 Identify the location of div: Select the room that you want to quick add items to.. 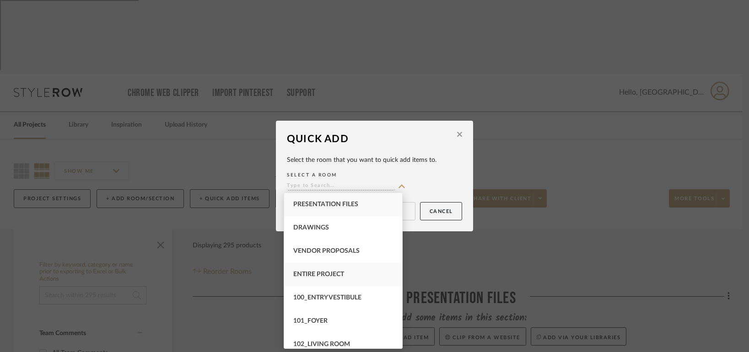
(374, 160).